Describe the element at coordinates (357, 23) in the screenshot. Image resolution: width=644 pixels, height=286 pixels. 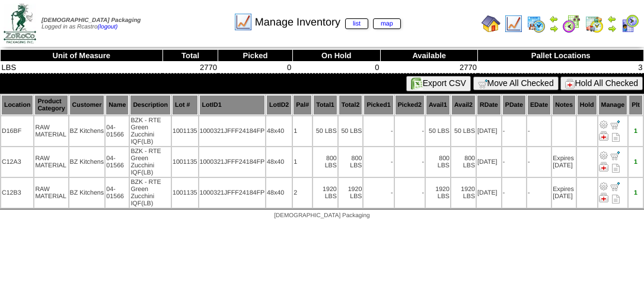
I see `a: list` at that location.